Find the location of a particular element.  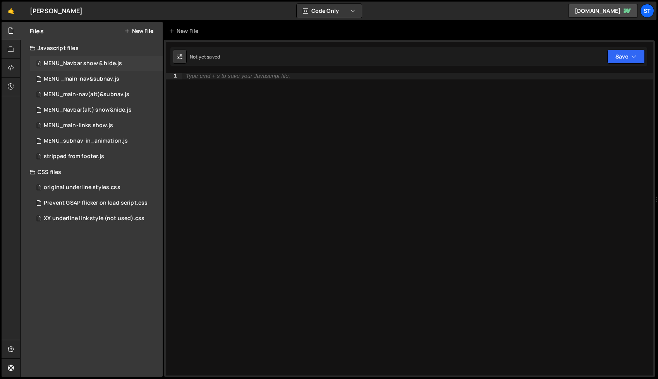

div: Javascript files is located at coordinates (91, 48).